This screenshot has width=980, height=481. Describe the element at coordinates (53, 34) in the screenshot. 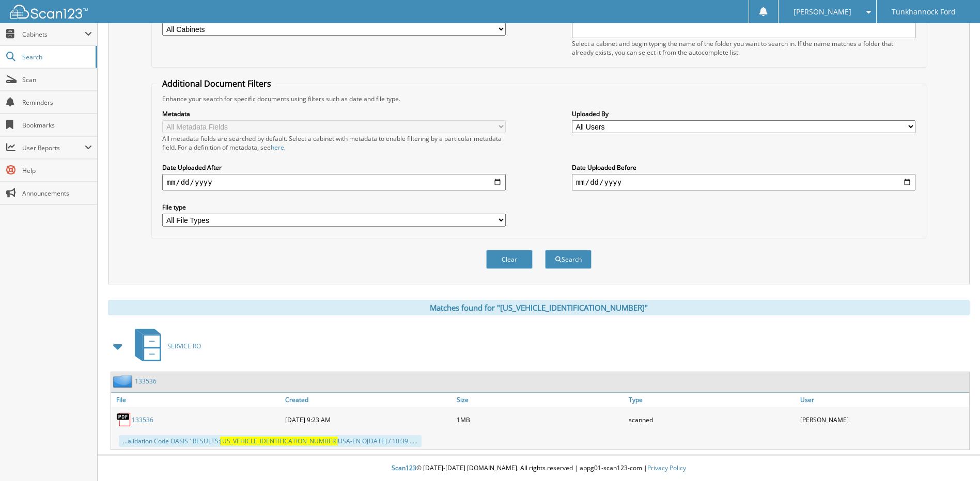

I see `span: Cabinets` at that location.